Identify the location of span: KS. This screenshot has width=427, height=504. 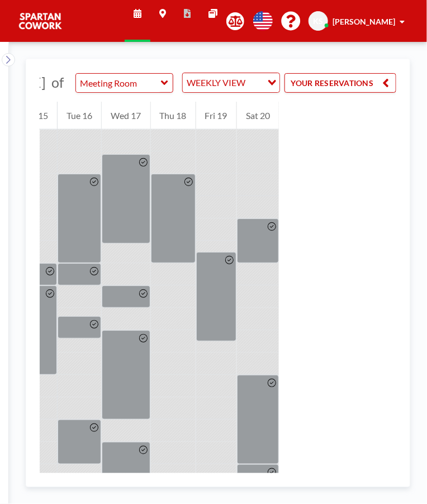
(318, 21).